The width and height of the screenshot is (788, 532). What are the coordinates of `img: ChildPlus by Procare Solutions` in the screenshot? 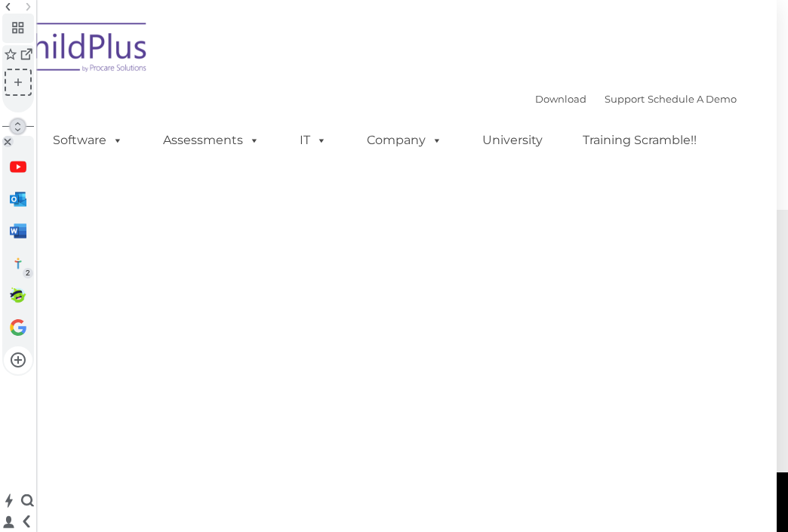 It's located at (80, 50).